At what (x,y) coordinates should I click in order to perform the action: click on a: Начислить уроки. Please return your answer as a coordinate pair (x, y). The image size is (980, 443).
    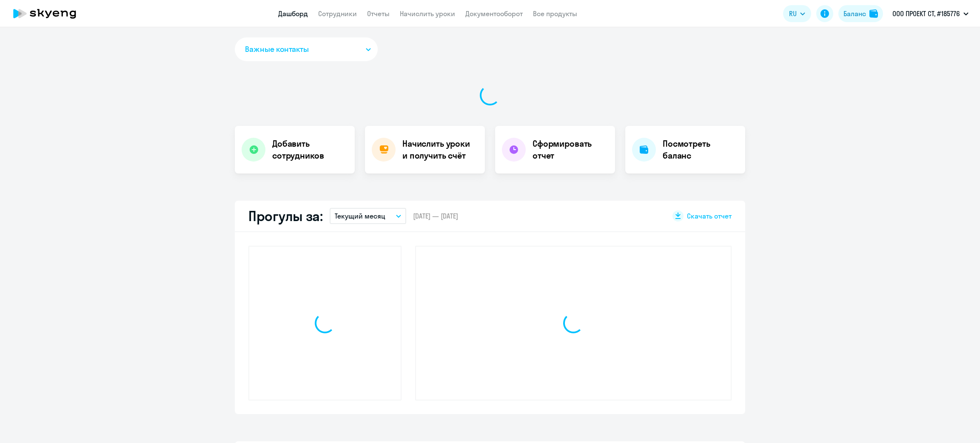
    Looking at the image, I should click on (428, 14).